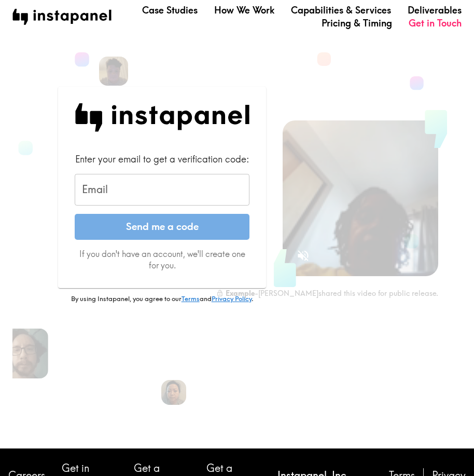 This screenshot has width=474, height=476. Describe the element at coordinates (161, 299) in the screenshot. I see `p: By using Instapanel, you agree to our and .` at that location.